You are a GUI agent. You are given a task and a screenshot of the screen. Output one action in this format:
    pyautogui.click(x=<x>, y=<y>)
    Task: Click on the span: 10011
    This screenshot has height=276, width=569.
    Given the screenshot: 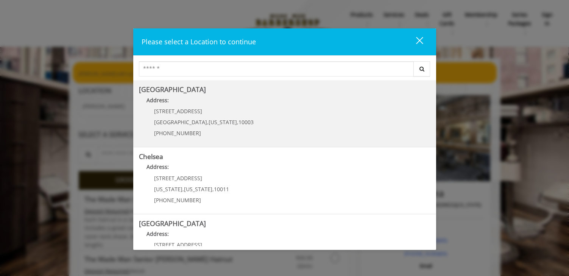 What is the action you would take?
    pyautogui.click(x=222, y=189)
    